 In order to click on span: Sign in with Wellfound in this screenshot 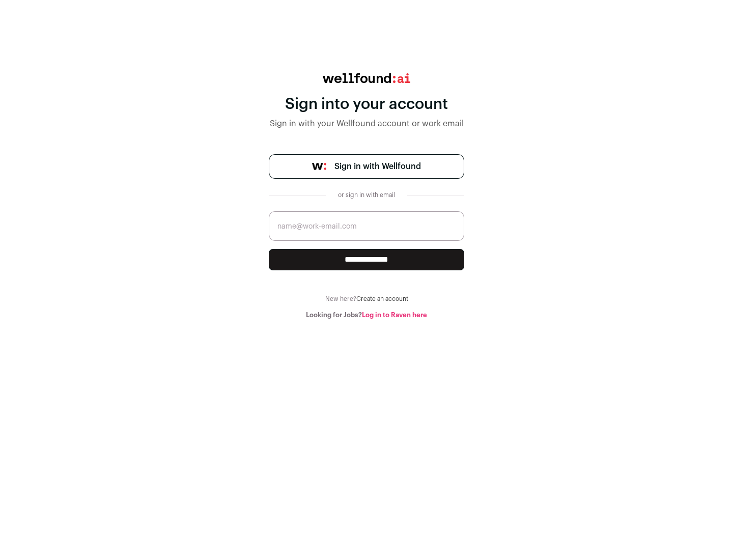, I will do `click(378, 167)`.